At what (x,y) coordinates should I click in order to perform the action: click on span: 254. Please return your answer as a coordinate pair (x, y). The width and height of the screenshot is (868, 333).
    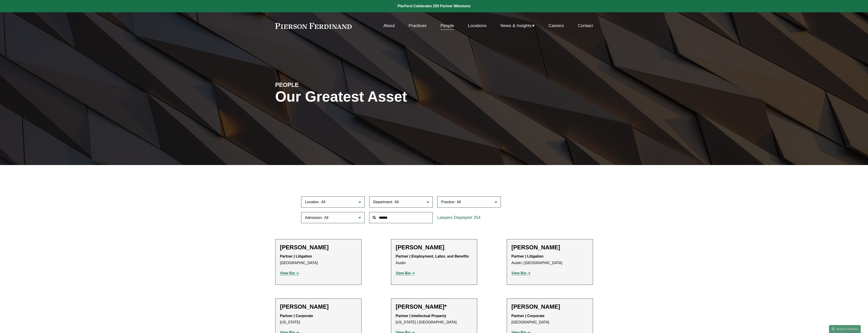
    Looking at the image, I should click on (477, 218).